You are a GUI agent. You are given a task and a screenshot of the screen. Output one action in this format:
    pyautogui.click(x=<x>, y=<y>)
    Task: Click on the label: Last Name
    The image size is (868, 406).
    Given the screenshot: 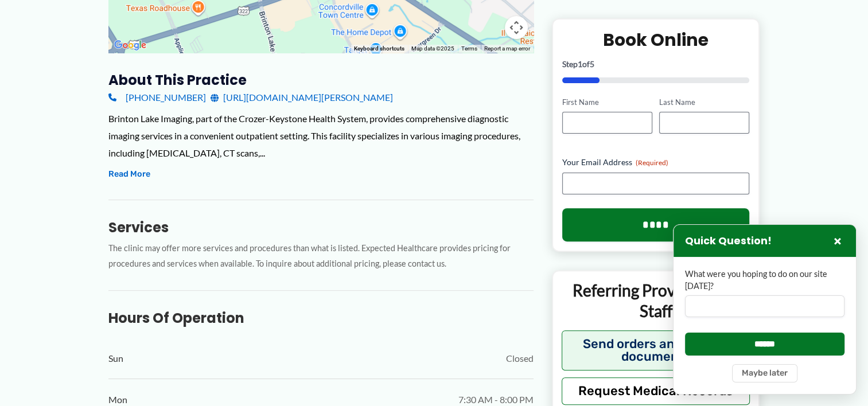 What is the action you would take?
    pyautogui.click(x=704, y=102)
    